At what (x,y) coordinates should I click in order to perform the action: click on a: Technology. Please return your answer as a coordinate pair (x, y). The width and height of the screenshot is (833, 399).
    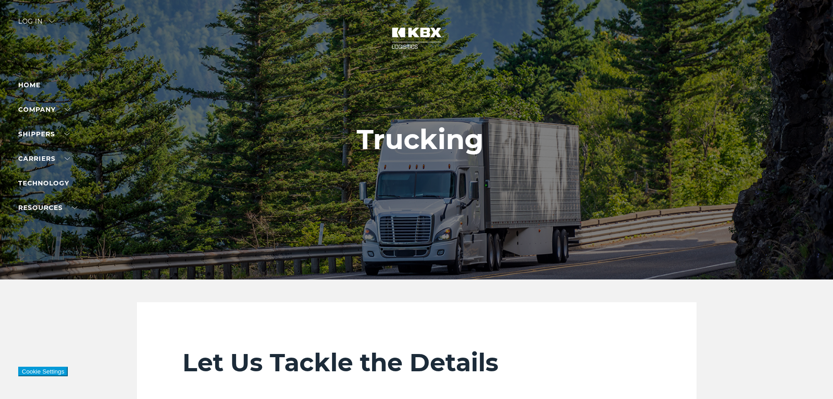
    Looking at the image, I should click on (44, 183).